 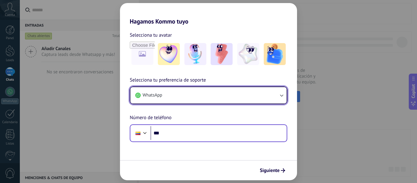 What do you see at coordinates (272, 170) in the screenshot?
I see `button: Siguiente` at bounding box center [272, 170].